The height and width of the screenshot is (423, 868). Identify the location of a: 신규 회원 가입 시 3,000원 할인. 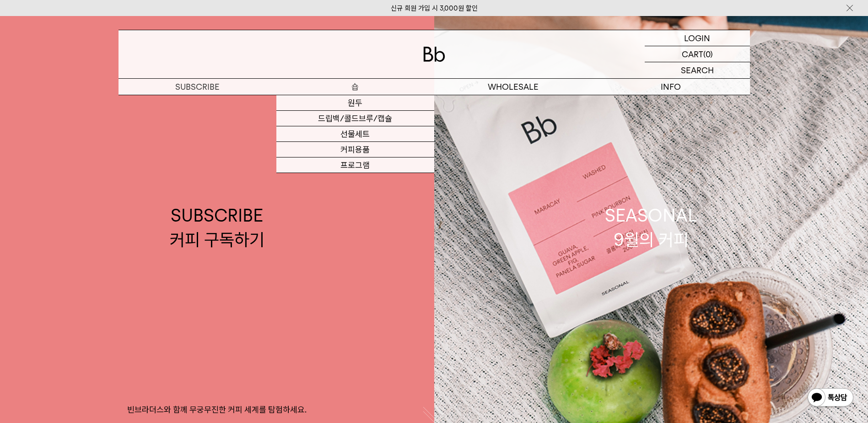
(434, 9).